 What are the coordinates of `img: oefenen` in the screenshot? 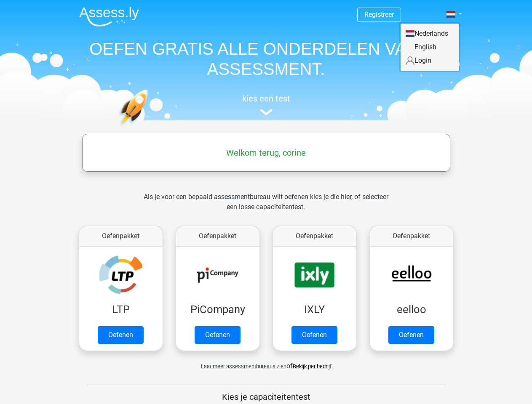 It's located at (150, 127).